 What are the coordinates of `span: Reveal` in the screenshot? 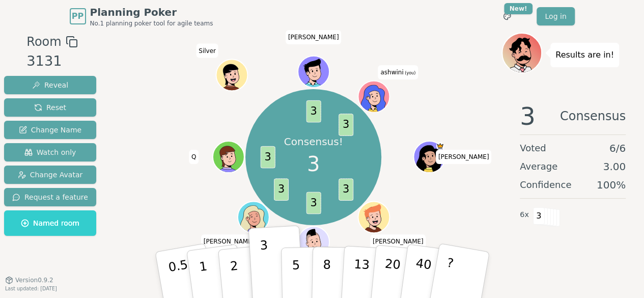 It's located at (50, 85).